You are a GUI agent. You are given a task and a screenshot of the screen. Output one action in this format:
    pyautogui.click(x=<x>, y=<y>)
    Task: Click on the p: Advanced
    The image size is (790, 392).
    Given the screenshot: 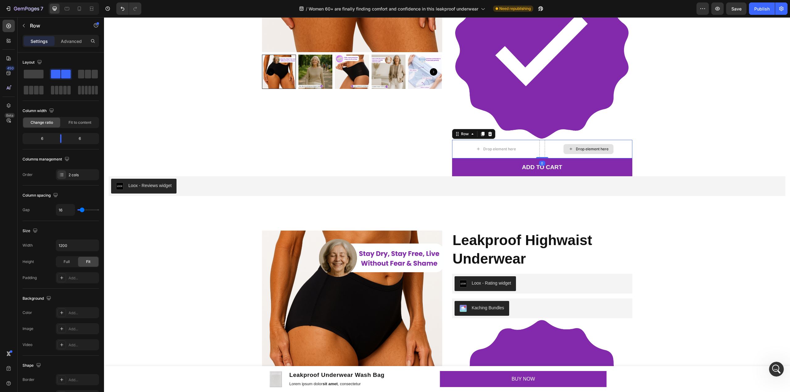 What is the action you would take?
    pyautogui.click(x=71, y=41)
    